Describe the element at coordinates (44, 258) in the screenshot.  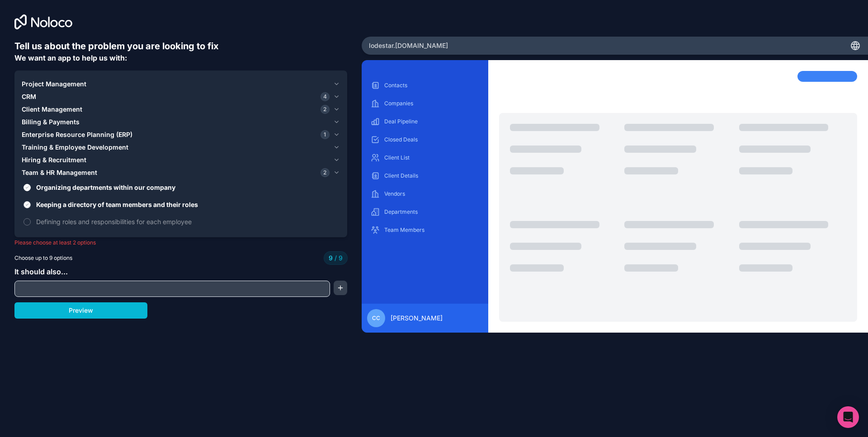
I see `span: Choose up to 9 options` at that location.